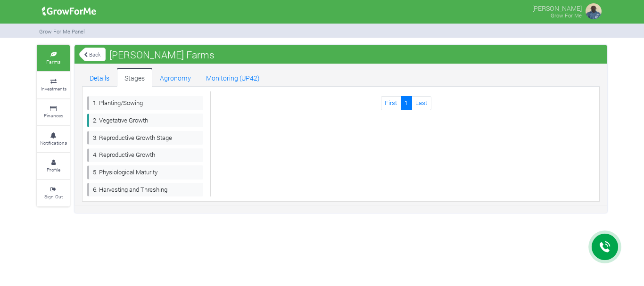 This screenshot has width=644, height=286. I want to click on small: Sign Out, so click(53, 197).